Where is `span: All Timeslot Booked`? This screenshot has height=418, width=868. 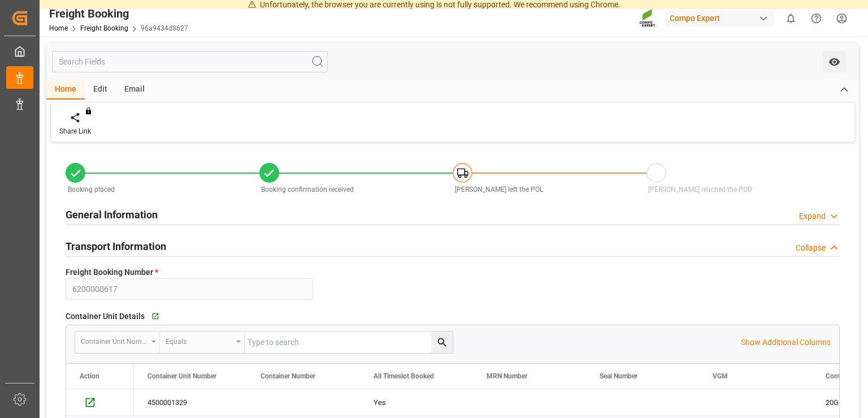
span: All Timeslot Booked is located at coordinates (404, 376).